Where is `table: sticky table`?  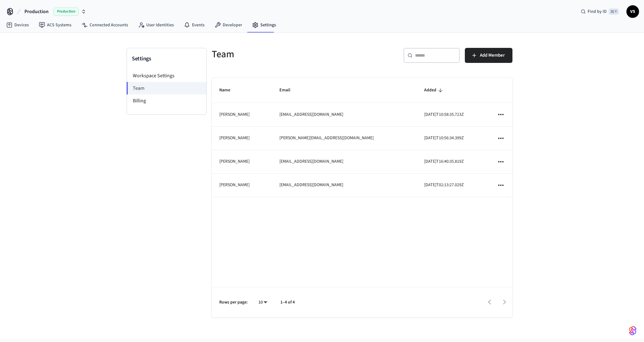
table: sticky table is located at coordinates (362, 137).